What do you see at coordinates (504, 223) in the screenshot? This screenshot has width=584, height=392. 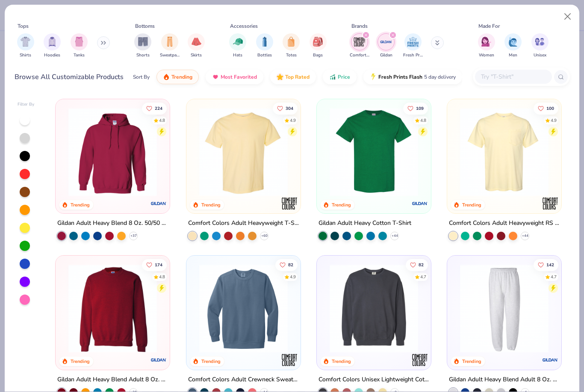 I see `div: Comfort Colors Adult Heavyweight RS Pocket T-Shirt` at bounding box center [504, 223].